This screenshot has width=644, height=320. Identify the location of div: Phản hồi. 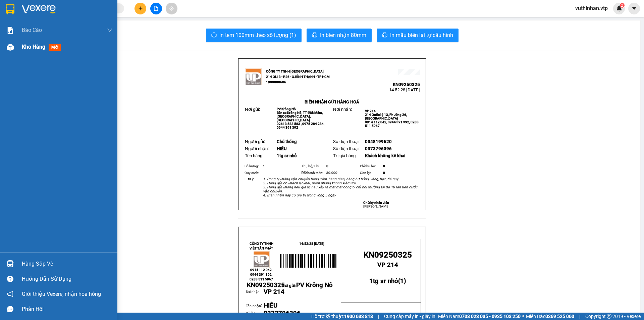
(67, 309).